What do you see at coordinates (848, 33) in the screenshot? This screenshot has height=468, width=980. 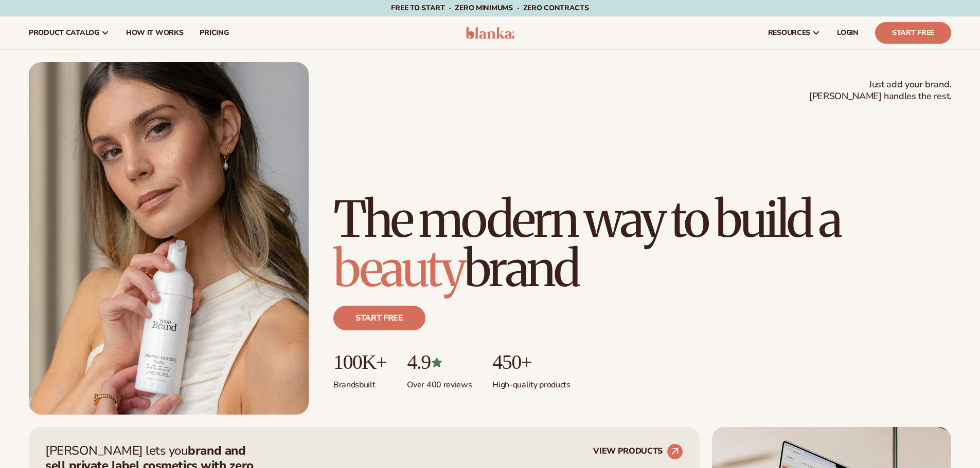 I see `span: LOGIN` at bounding box center [848, 33].